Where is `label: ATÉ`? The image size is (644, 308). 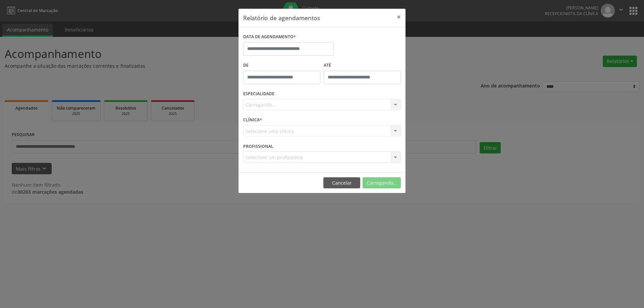 label: ATÉ is located at coordinates (362, 66).